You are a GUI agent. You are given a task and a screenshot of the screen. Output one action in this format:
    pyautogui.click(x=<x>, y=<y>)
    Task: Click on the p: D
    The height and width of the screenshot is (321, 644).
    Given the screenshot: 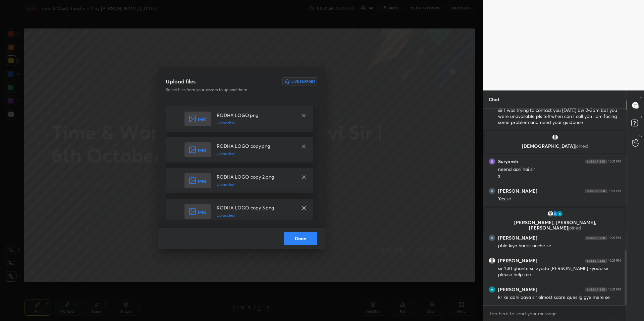 What is the action you would take?
    pyautogui.click(x=641, y=117)
    